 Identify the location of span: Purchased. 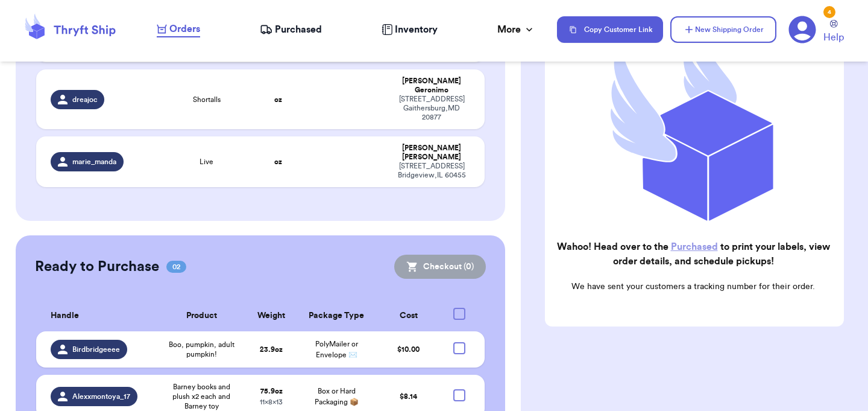
(298, 30).